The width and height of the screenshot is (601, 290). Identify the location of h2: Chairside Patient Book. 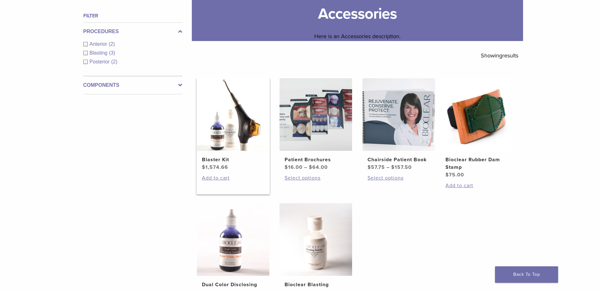
(399, 160).